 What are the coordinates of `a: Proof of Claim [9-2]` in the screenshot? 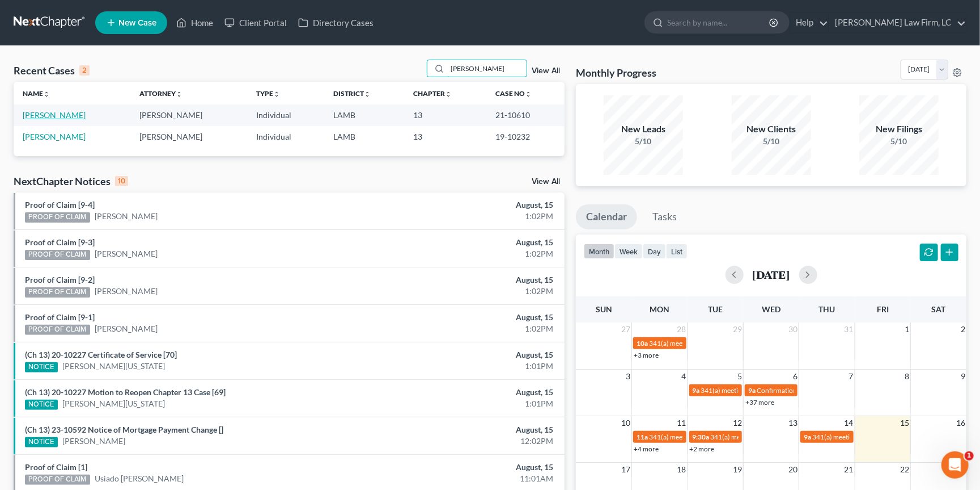 It's located at (60, 279).